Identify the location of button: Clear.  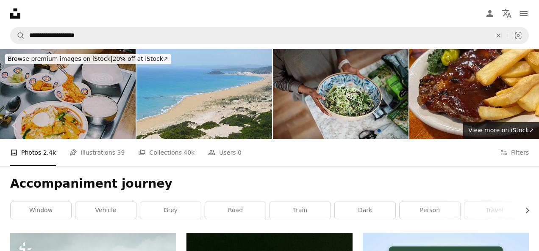
(498, 36).